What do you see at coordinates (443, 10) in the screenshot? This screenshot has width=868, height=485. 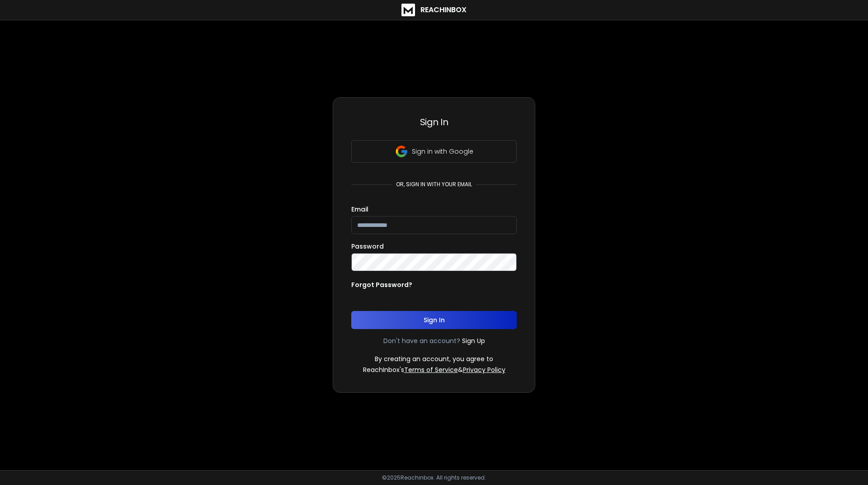 I see `h1: ReachInbox` at bounding box center [443, 10].